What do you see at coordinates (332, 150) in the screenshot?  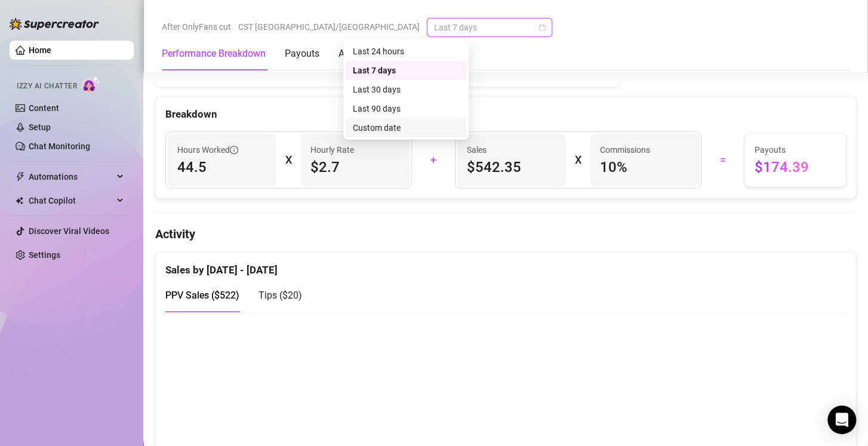 I see `article: Hourly Rate` at bounding box center [332, 150].